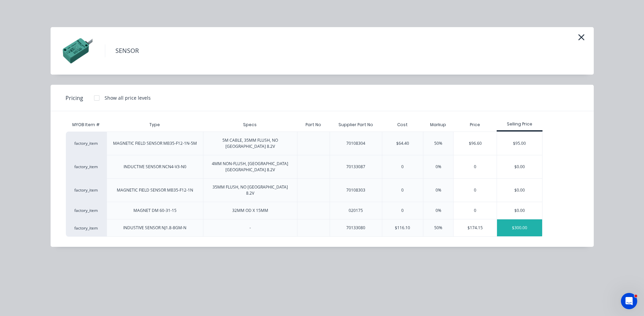  Describe the element at coordinates (86, 125) in the screenshot. I see `div: MYOB Item #` at that location.